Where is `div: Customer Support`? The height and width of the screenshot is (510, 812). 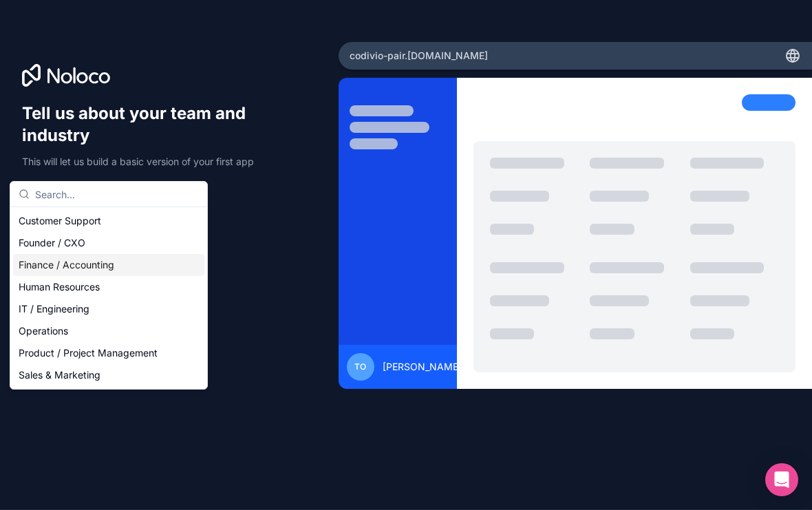
div: Customer Support is located at coordinates (109, 221).